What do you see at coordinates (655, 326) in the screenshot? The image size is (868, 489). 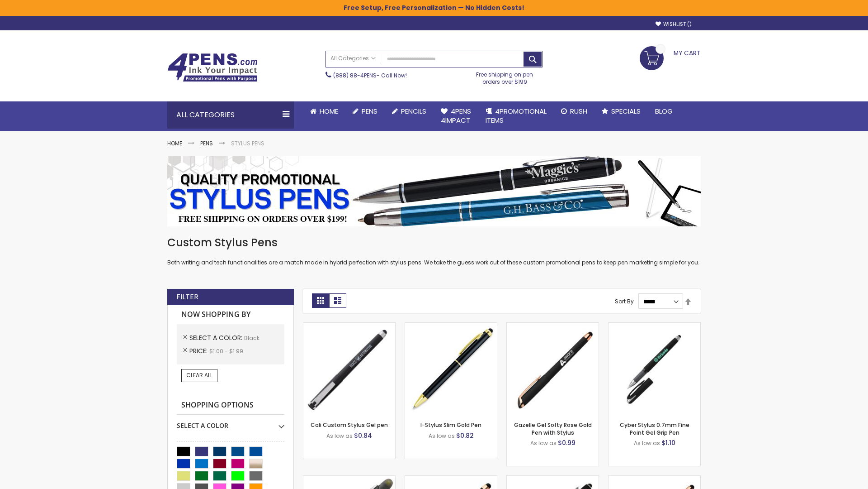 I see `a: Cyber Stylus 0.7mm Fine Point Gel Grip Pen-Black` at bounding box center [655, 326].